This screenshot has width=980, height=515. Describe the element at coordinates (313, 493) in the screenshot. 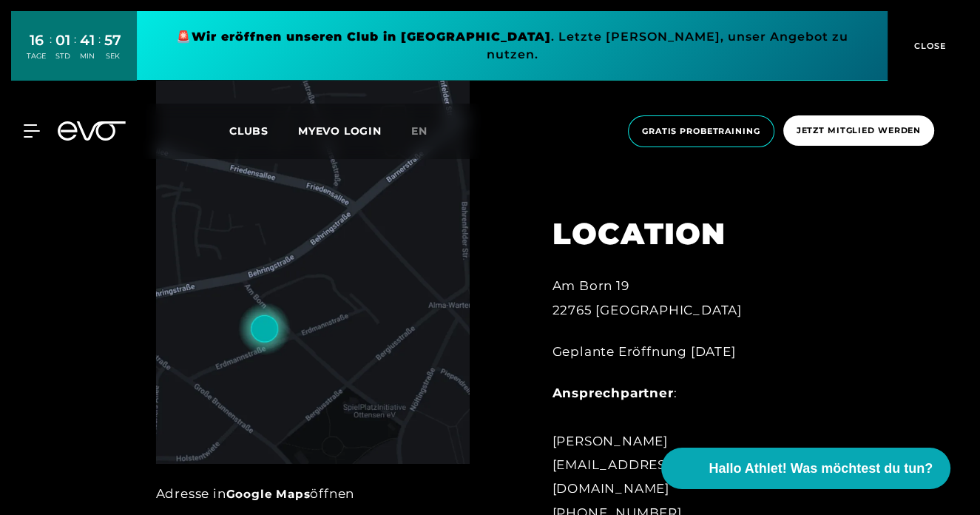

I see `div: Adresse in öffnen` at that location.